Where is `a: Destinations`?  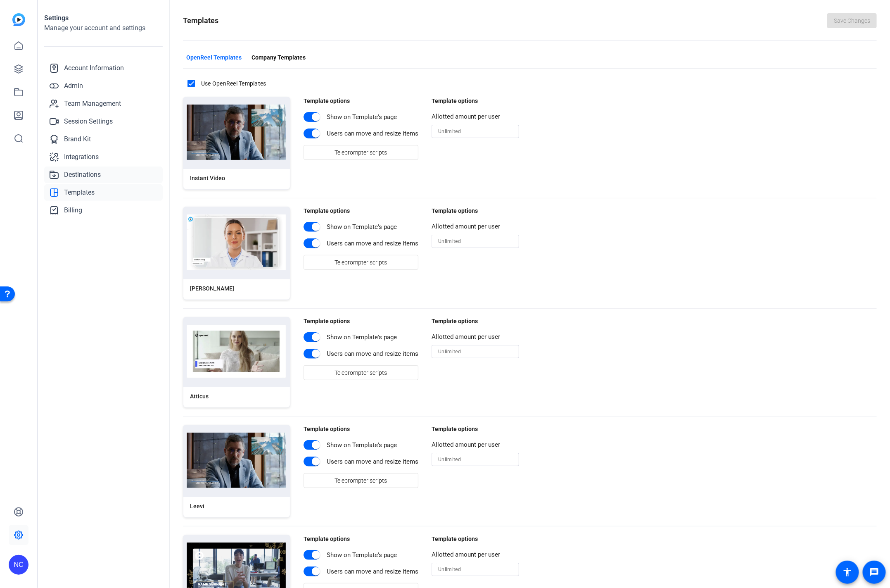
a: Destinations is located at coordinates (103, 175).